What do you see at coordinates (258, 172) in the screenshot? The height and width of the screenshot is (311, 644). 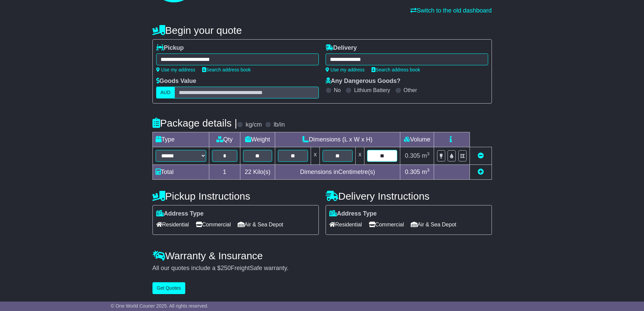 I see `td: Kilo(s)` at bounding box center [258, 172].